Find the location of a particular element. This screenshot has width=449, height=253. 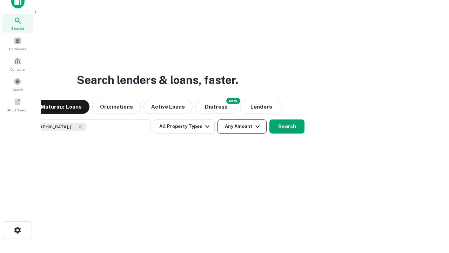

span: SREO Search is located at coordinates (18, 110).